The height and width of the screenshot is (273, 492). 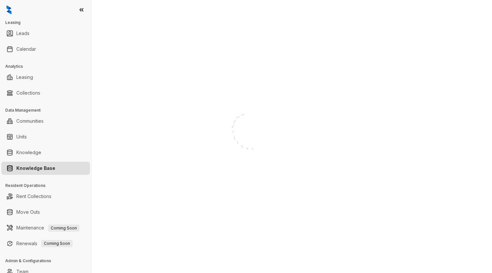 What do you see at coordinates (46, 49) in the screenshot?
I see `li: Calendar` at bounding box center [46, 49].